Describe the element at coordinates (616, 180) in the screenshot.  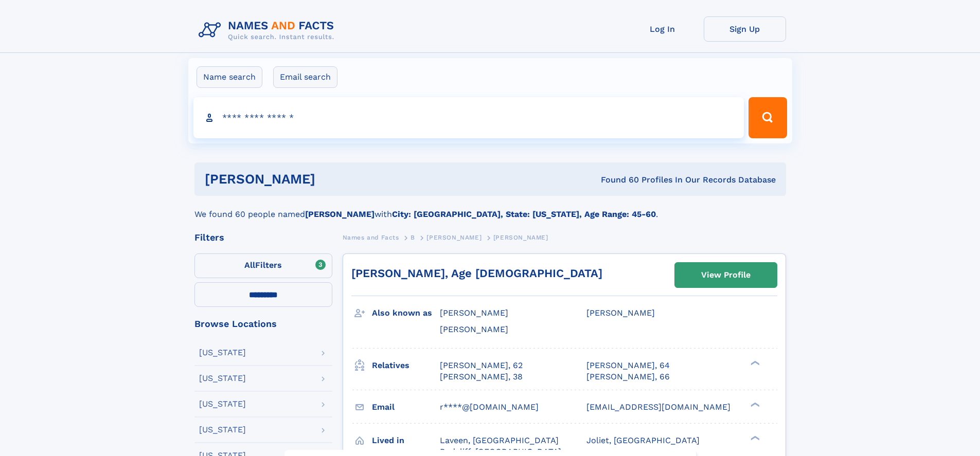
I see `div: Found 60 Profiles In Our Records Database` at that location.